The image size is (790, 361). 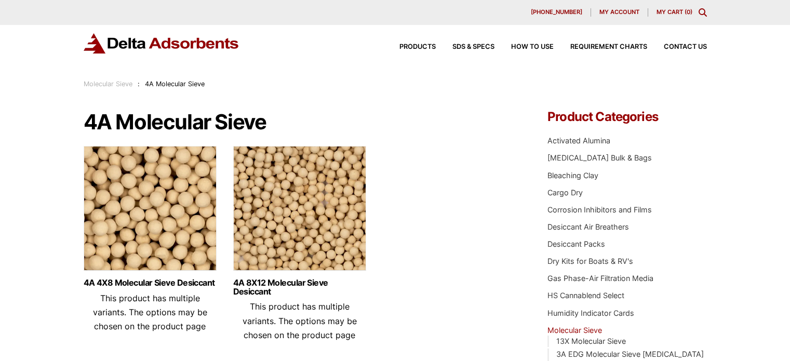 I want to click on span: Requirement Charts, so click(x=609, y=47).